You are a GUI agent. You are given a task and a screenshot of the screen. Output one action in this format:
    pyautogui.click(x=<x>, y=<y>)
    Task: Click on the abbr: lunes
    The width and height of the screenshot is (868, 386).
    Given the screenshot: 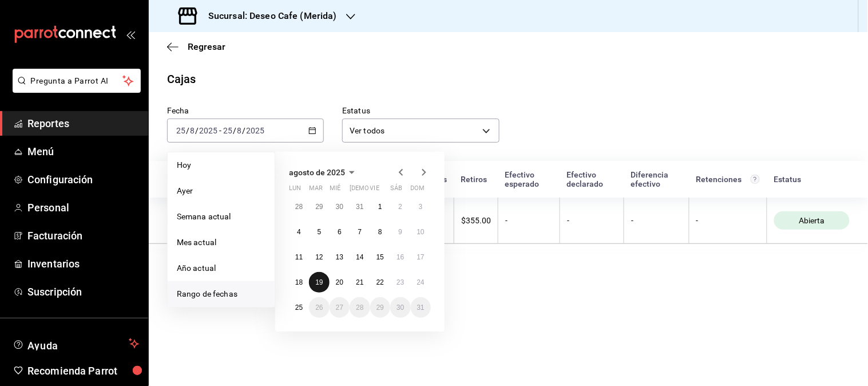 What is the action you would take?
    pyautogui.click(x=295, y=190)
    